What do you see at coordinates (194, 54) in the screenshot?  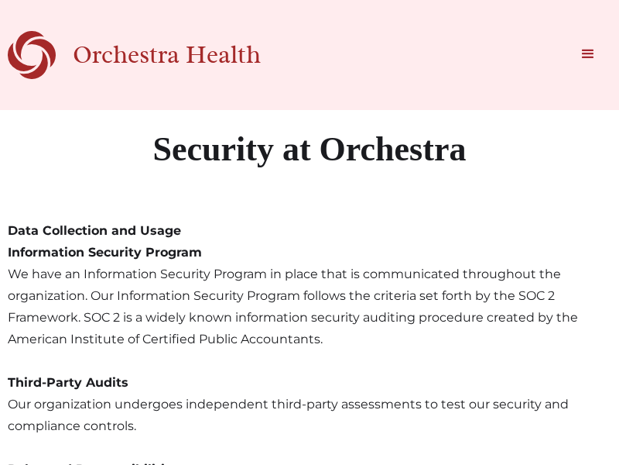 I see `div: Orchestra Health` at bounding box center [194, 54].